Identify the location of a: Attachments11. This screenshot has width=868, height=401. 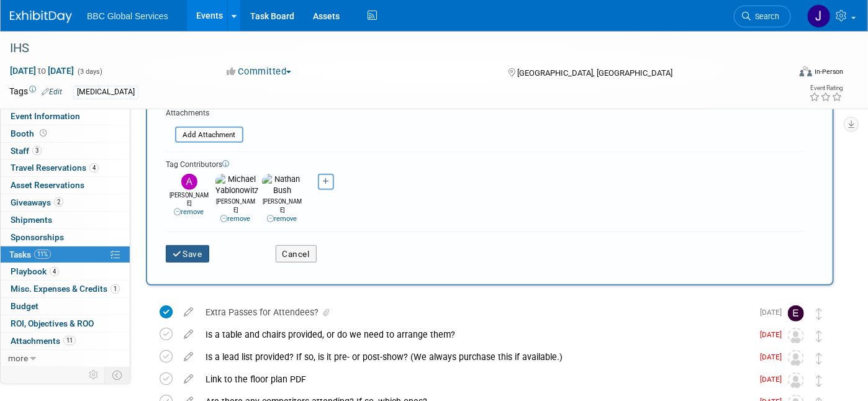
(65, 341).